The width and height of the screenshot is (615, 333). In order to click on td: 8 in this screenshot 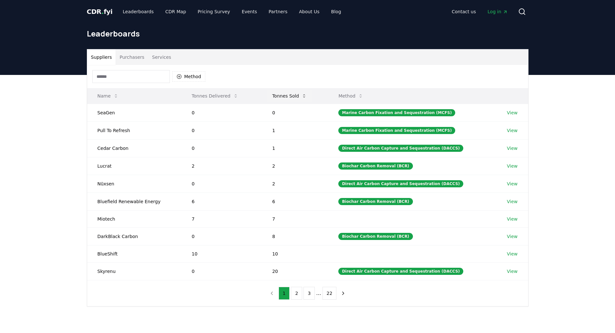, I will do `click(295, 236)`.